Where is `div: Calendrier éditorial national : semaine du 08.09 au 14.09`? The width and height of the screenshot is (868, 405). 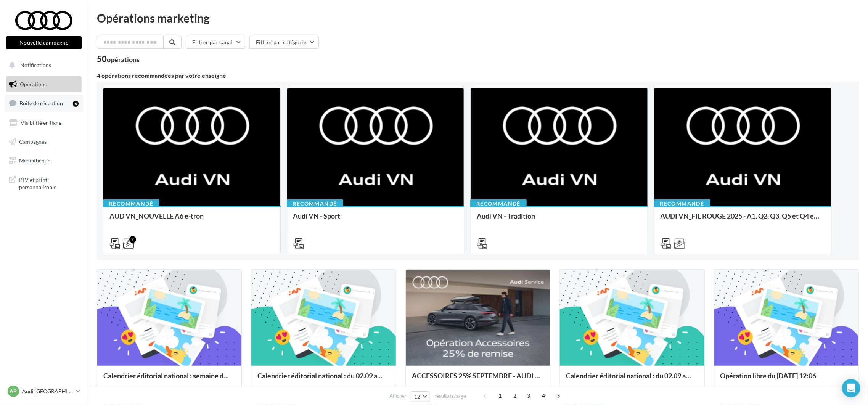 div: Calendrier éditorial national : semaine du 08.09 au 14.09 is located at coordinates (169, 380).